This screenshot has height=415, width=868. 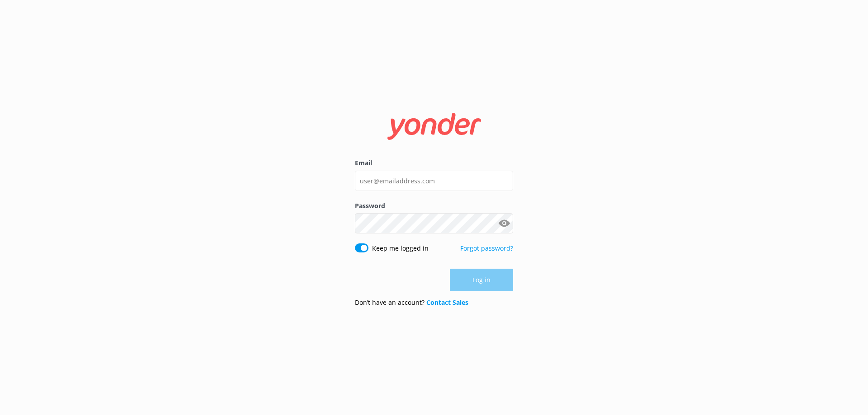 I want to click on a: Contact Sales, so click(x=447, y=302).